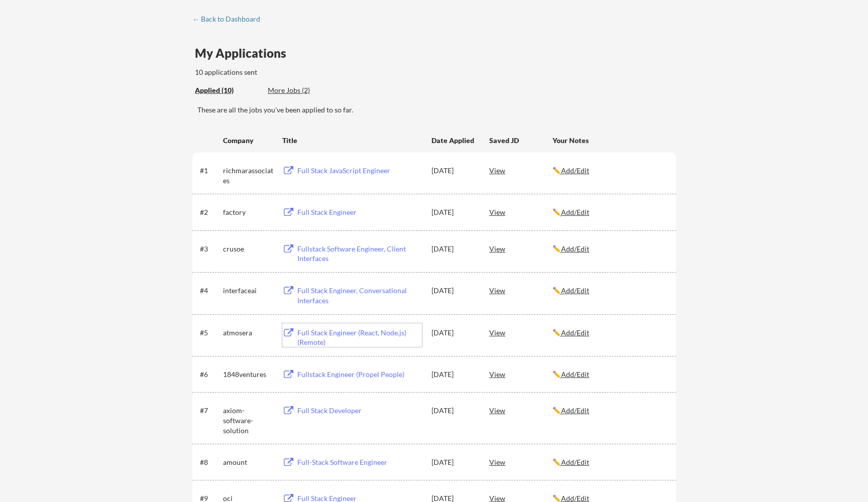 Image resolution: width=868 pixels, height=502 pixels. What do you see at coordinates (248, 176) in the screenshot?
I see `div: richmarassociates` at bounding box center [248, 176].